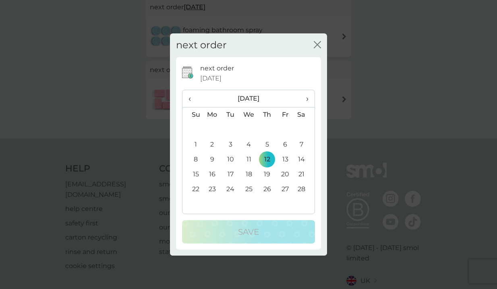  What do you see at coordinates (249, 174) in the screenshot?
I see `td: 18` at bounding box center [249, 174].